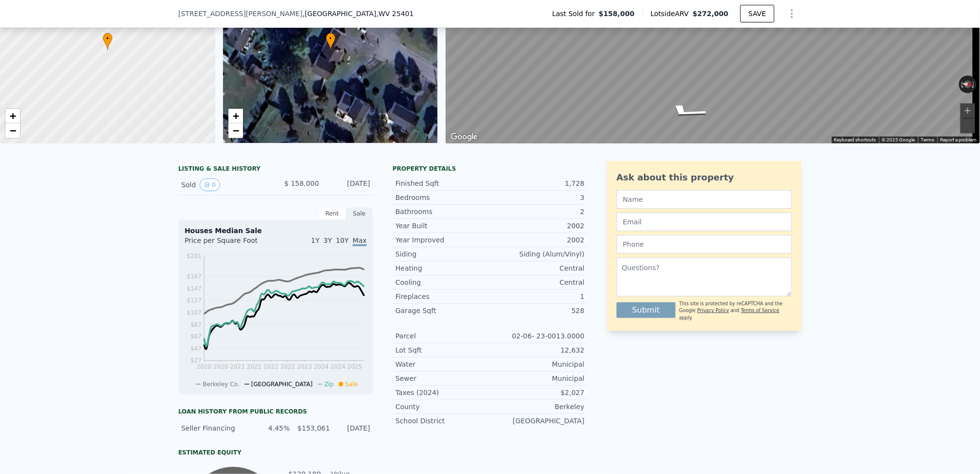  I want to click on div: 1, so click(537, 296).